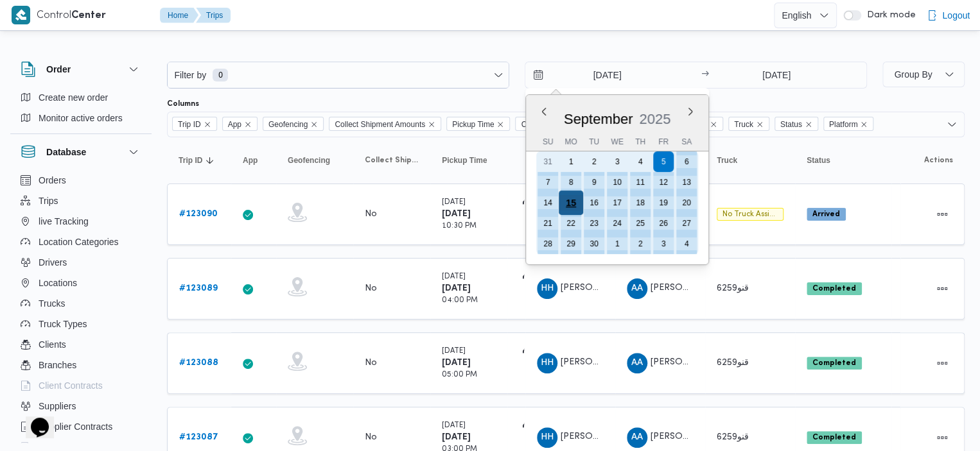 This screenshot has height=451, width=980. Describe the element at coordinates (199, 214) in the screenshot. I see `b: # 123090` at that location.